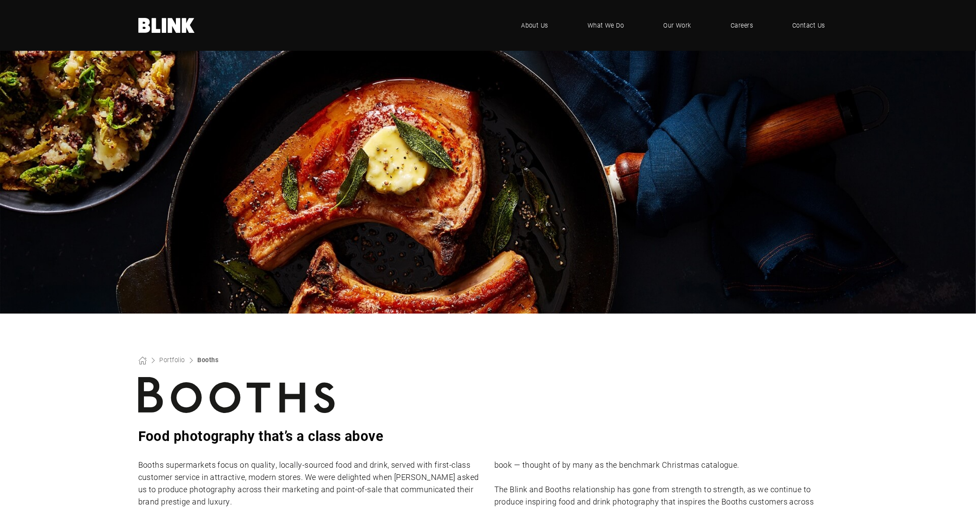 This screenshot has width=976, height=508. Describe the element at coordinates (678, 25) in the screenshot. I see `span: Our Work` at that location.